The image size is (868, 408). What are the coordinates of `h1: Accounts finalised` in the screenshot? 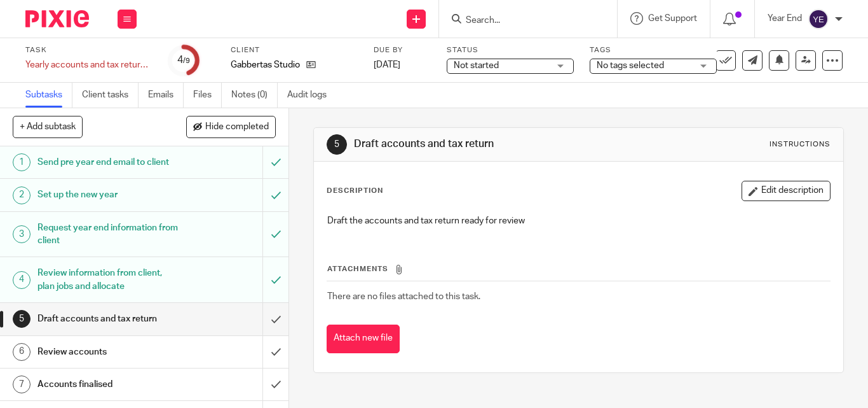 It's located at (108, 384).